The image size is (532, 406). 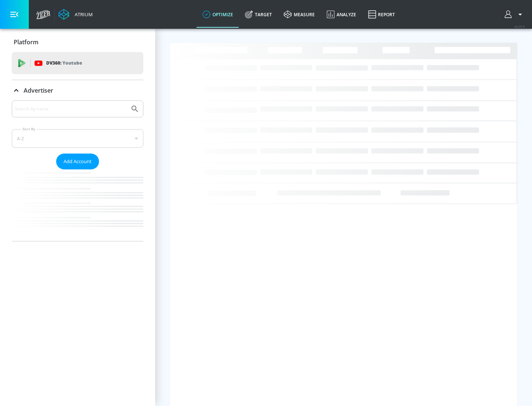 I want to click on p: Advertiser, so click(x=38, y=90).